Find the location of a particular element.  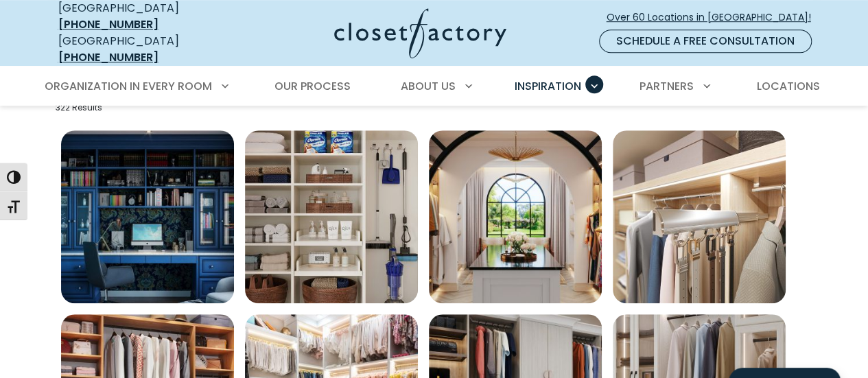

a: Schedule a Free Consultation is located at coordinates (705, 41).